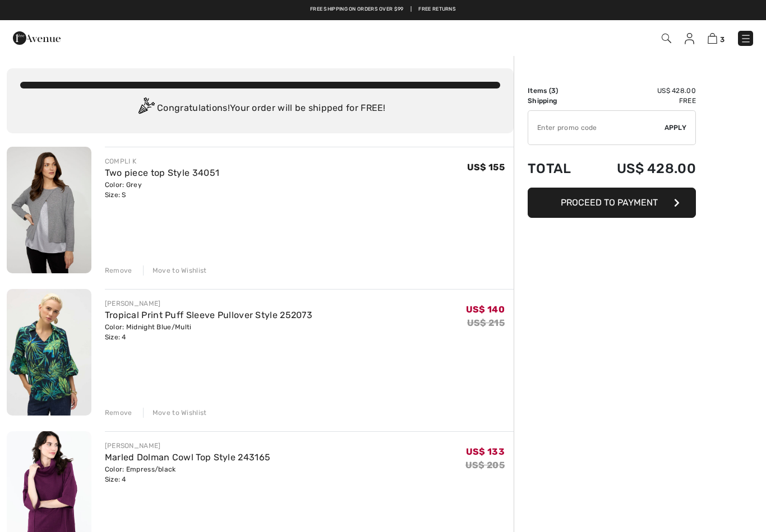 This screenshot has width=766, height=532. Describe the element at coordinates (146, 109) in the screenshot. I see `img: Congratulation2.svg` at that location.